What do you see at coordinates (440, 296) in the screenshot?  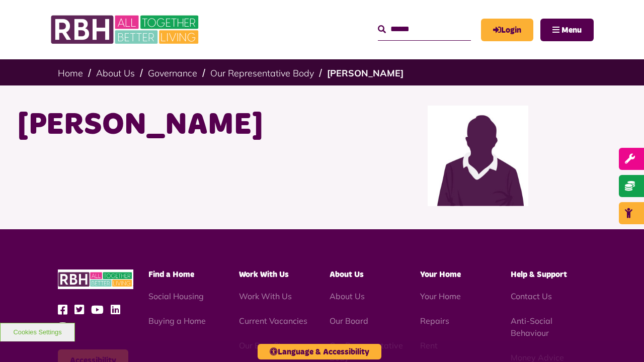 I see `a: Your Home` at bounding box center [440, 296].